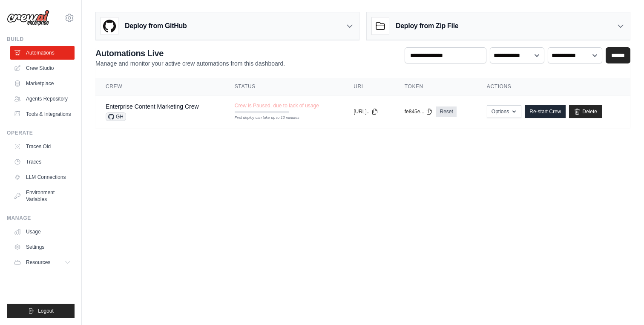 Image resolution: width=644 pixels, height=325 pixels. What do you see at coordinates (190, 53) in the screenshot?
I see `h2: Automations Live` at bounding box center [190, 53].